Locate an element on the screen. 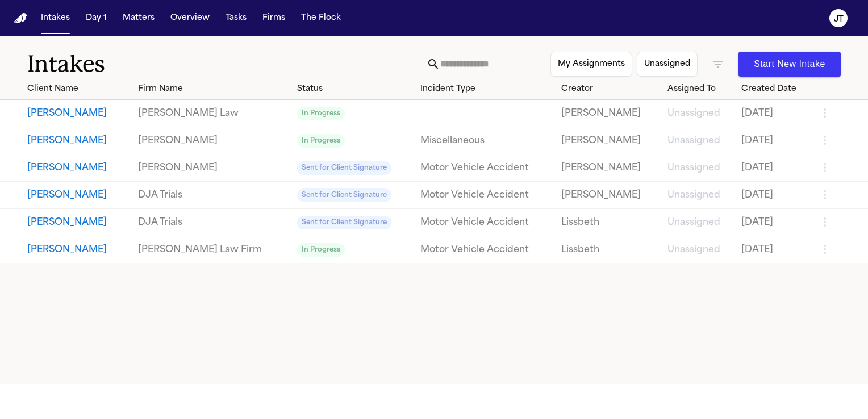 This screenshot has width=868, height=419. button: Overview is located at coordinates (190, 18).